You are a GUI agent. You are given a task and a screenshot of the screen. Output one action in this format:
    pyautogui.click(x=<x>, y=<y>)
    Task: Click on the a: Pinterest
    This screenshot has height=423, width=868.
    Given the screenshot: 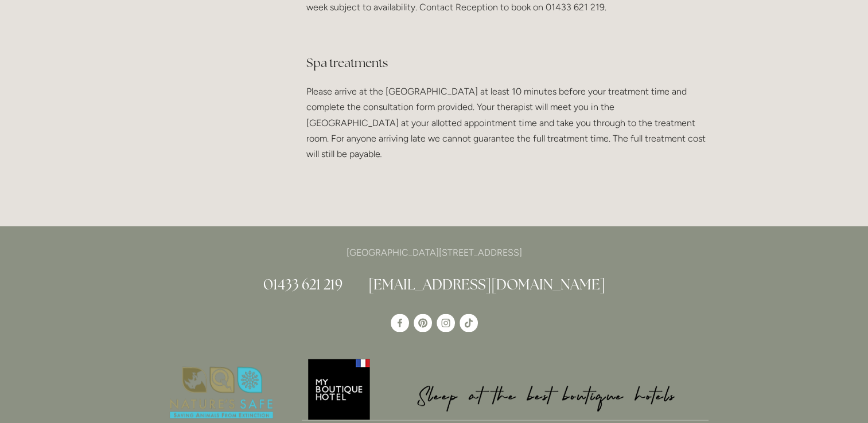 What is the action you would take?
    pyautogui.click(x=423, y=323)
    